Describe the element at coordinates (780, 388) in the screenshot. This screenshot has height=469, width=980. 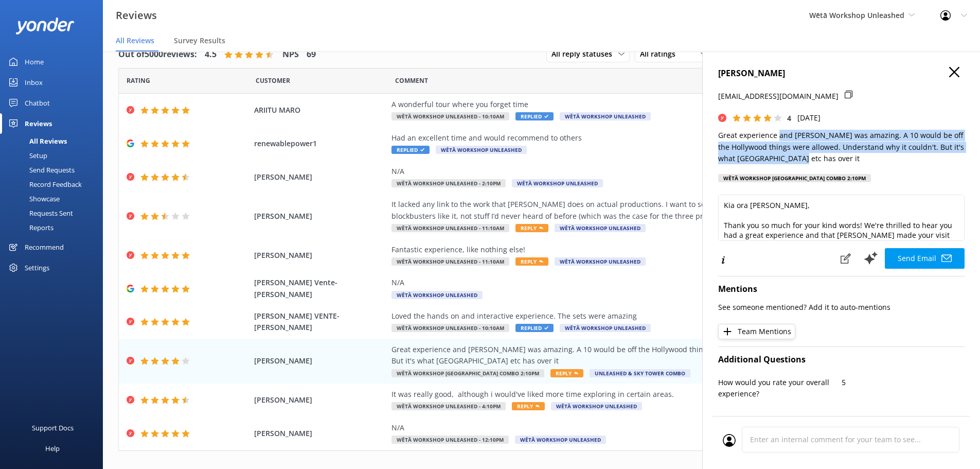
I see `p: How would you rate your overall experience?` at that location.